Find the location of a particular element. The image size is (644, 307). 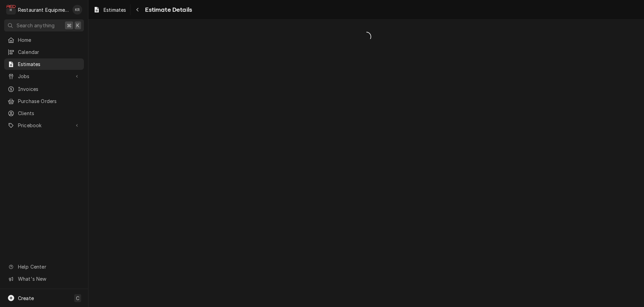

span: Create is located at coordinates (26, 298).